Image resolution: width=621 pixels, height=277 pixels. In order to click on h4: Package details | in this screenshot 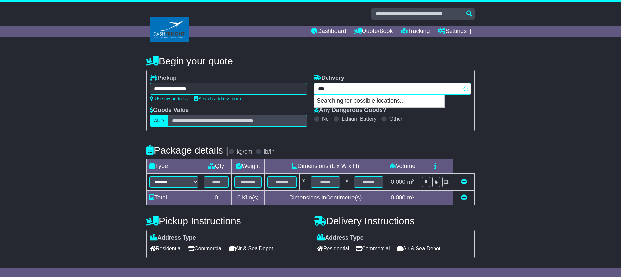, I will do `click(187, 150)`.